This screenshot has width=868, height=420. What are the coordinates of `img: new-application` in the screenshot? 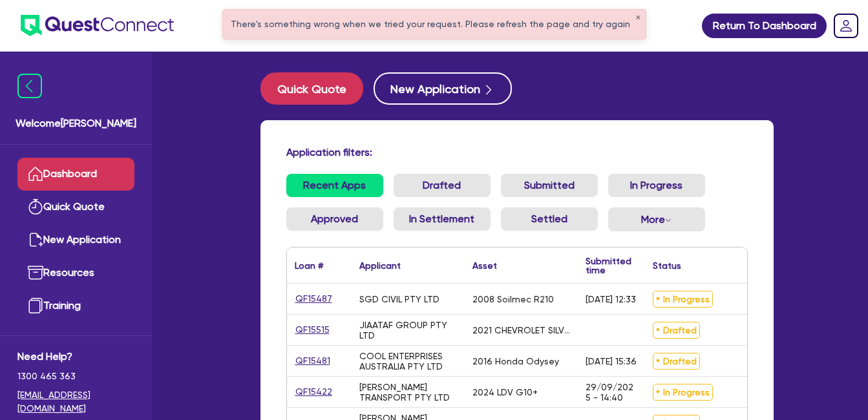 It's located at (36, 240).